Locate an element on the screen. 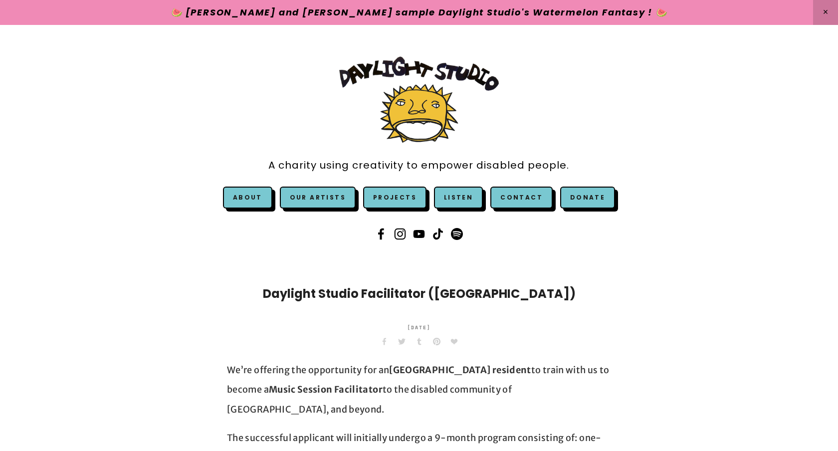 The width and height of the screenshot is (838, 451). a: Listen is located at coordinates (458, 197).